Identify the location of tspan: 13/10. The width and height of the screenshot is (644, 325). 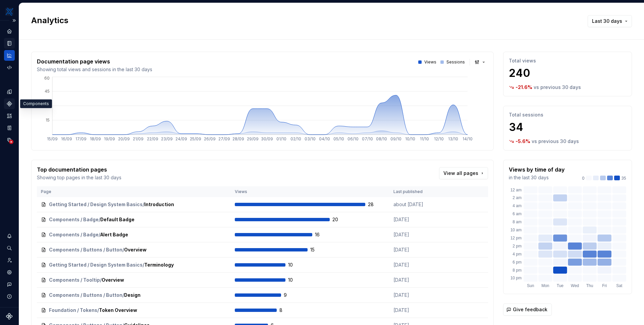
(453, 139).